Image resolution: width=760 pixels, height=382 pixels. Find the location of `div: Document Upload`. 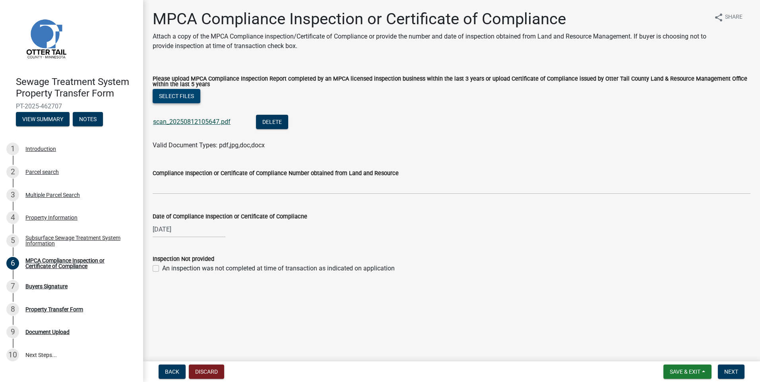

div: Document Upload is located at coordinates (47, 332).